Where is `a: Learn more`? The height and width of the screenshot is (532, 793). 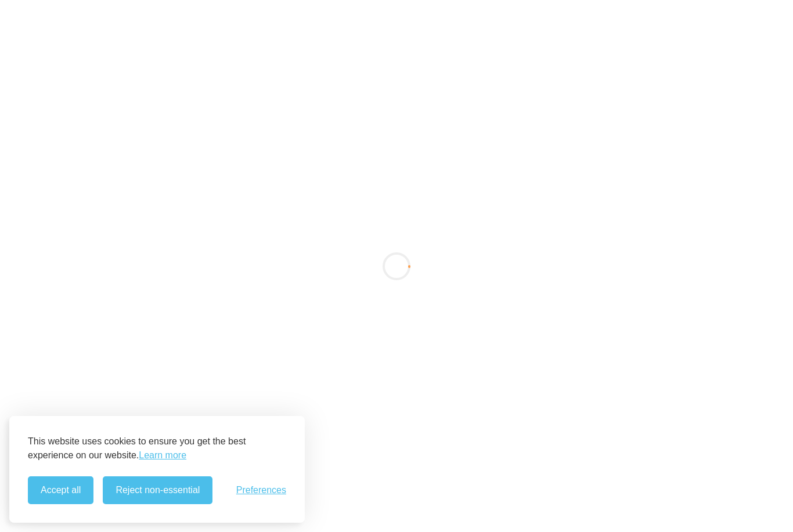 a: Learn more is located at coordinates (163, 455).